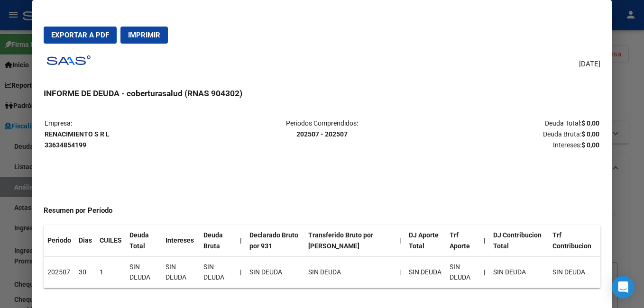 The width and height of the screenshot is (644, 308). I want to click on button: Exportar a PDF, so click(80, 35).